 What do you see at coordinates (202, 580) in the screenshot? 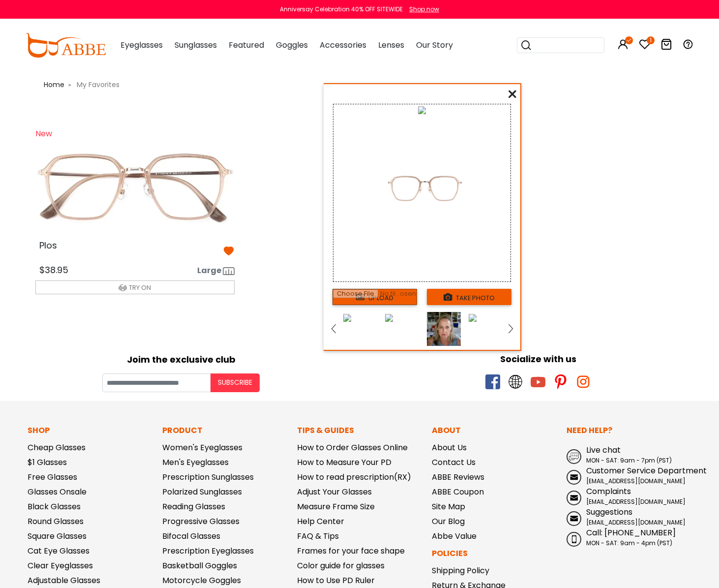
I see `a: Motorcycle Goggles` at bounding box center [202, 580].